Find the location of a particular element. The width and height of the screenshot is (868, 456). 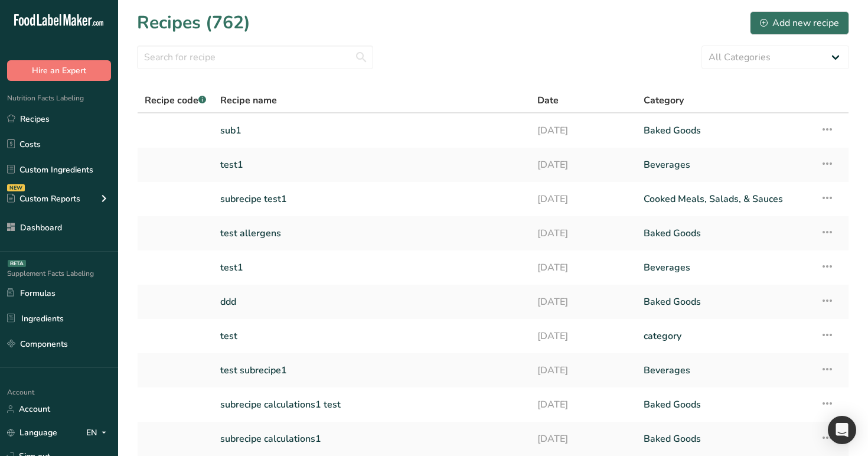

input: Search for recipe is located at coordinates (255, 57).